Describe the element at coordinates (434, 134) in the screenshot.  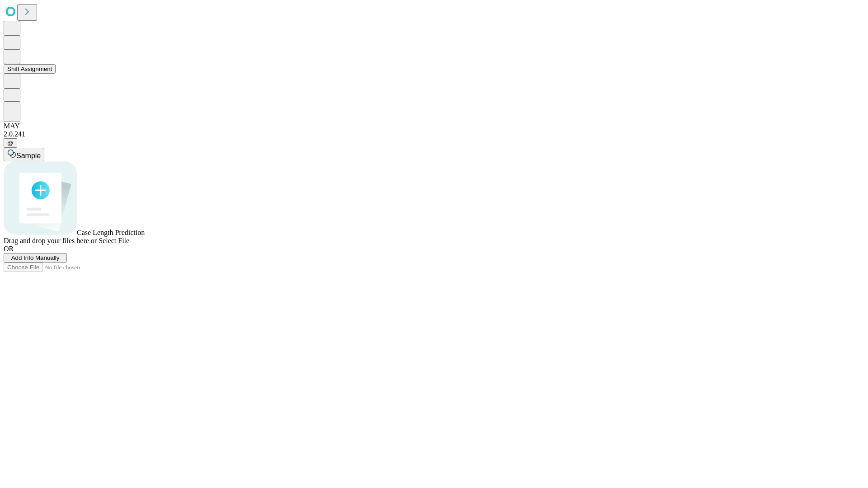
I see `div: 2.0.241` at that location.